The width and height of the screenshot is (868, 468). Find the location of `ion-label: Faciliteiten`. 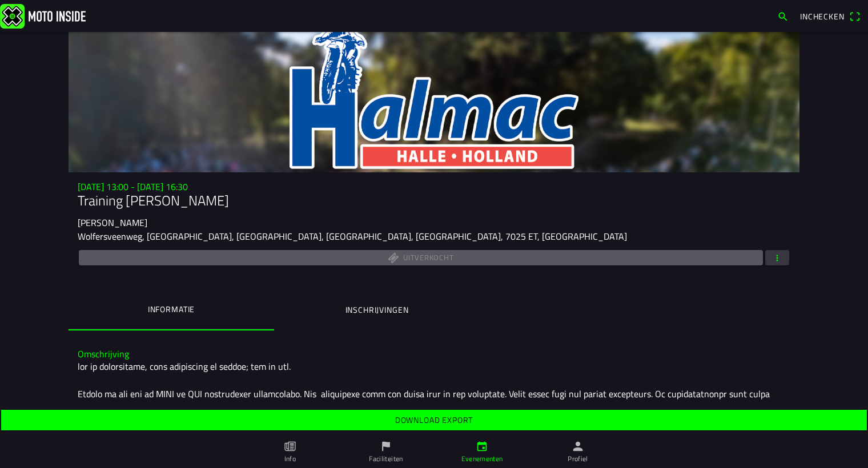

ion-label: Faciliteiten is located at coordinates (385, 458).